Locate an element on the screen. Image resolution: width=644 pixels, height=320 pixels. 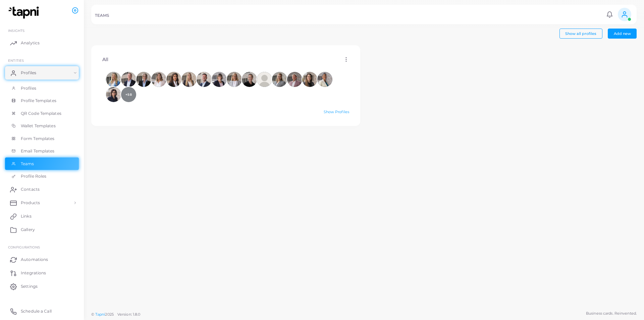
span: Elke Schramm is located at coordinates (325, 79).